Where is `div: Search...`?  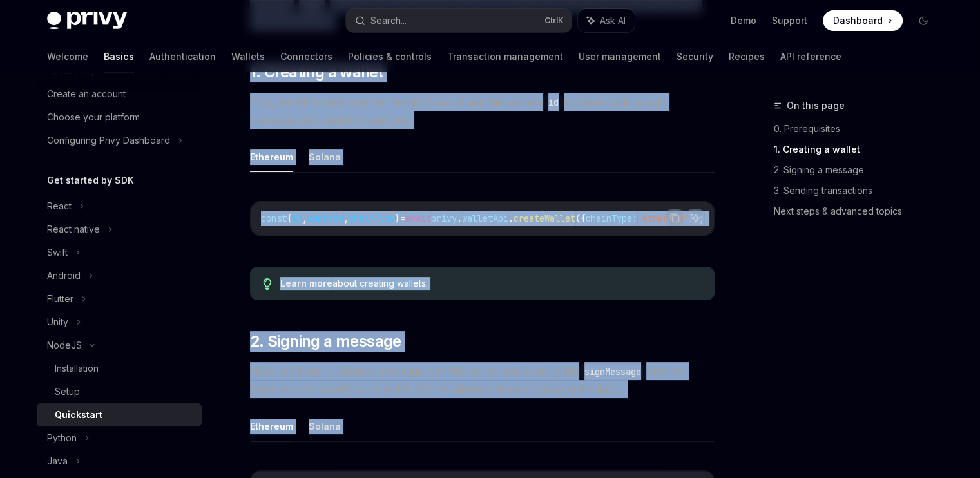 div: Search... is located at coordinates (388, 21).